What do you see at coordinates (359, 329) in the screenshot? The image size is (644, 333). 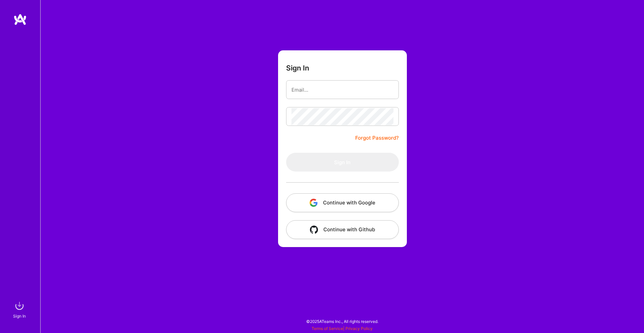 I see `a: Privacy Policy` at bounding box center [359, 329].